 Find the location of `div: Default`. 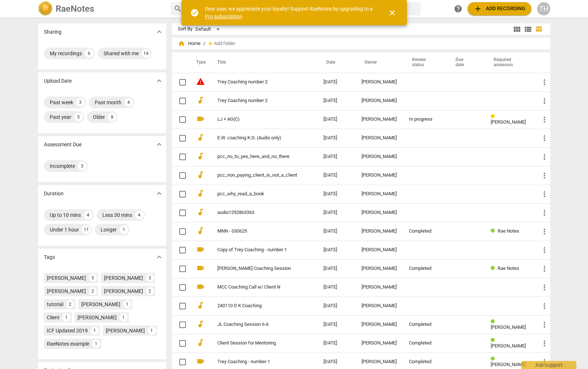

div: Default is located at coordinates (209, 29).